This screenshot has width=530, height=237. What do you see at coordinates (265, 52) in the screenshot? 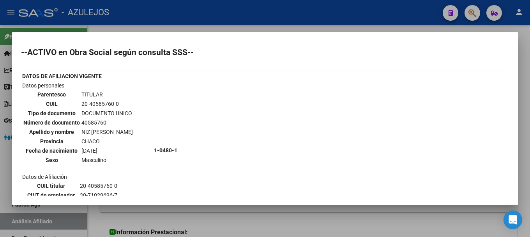
I see `h2: --ACTIVO en Obra Social según consulta SSS--` at bounding box center [265, 52].